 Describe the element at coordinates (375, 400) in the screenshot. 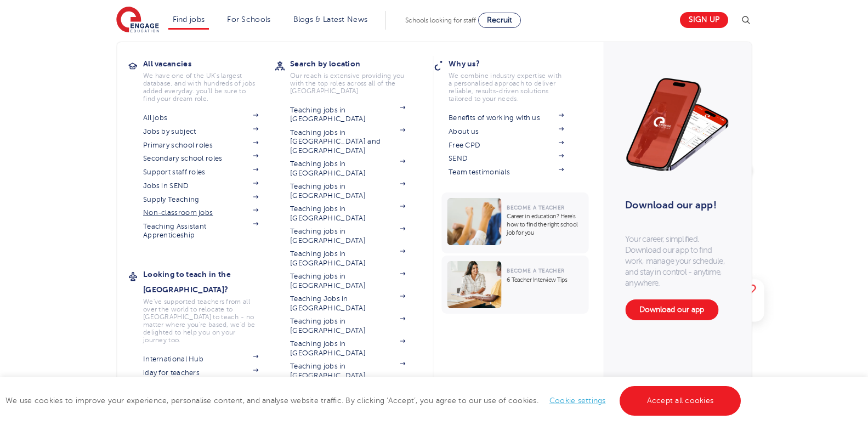

I see `span: We use cookies to improve your experience, personalise content, and analyse website traffic. By c...` at that location.